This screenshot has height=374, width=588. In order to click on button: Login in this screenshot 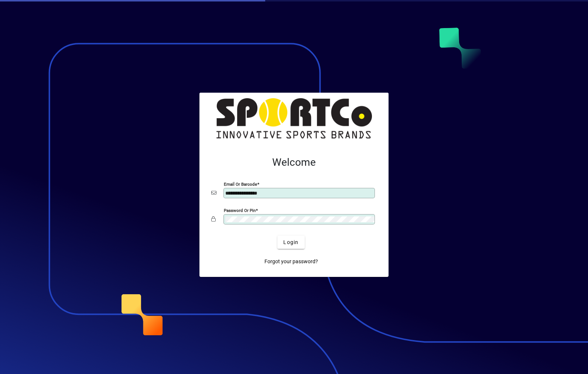, I will do `click(291, 242)`.